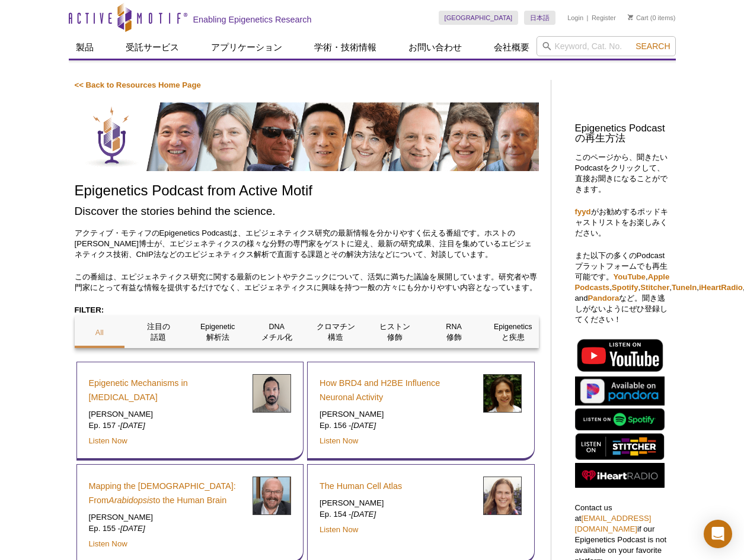 The image size is (744, 560). Describe the element at coordinates (435, 47) in the screenshot. I see `a: お問い合わせ` at that location.